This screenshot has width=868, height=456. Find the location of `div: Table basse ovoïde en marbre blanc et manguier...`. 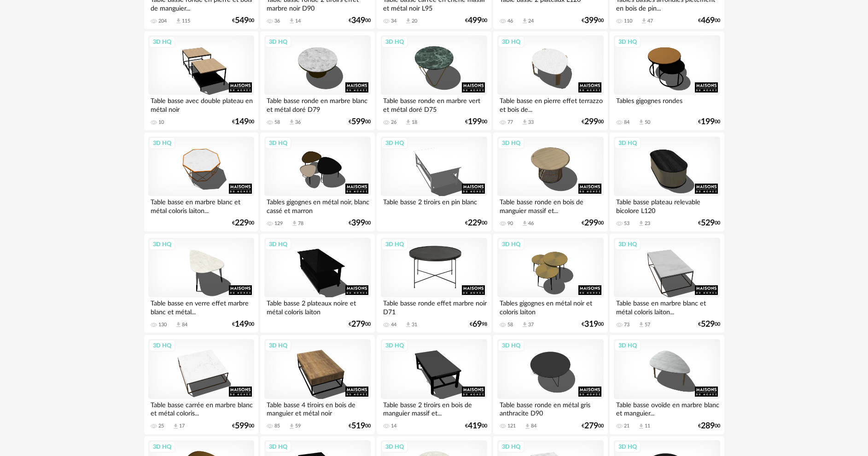

div: Table basse ovoïde en marbre blanc et manguier... is located at coordinates (667, 408).